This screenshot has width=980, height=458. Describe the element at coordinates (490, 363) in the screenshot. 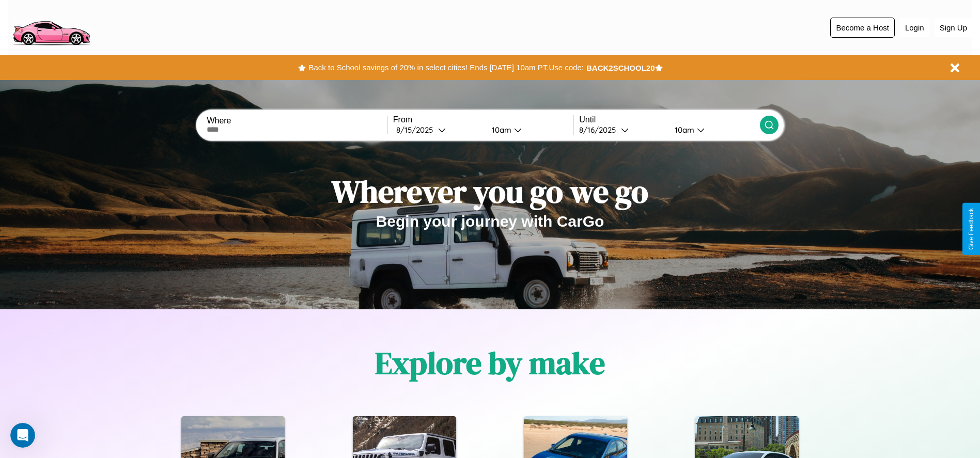

I see `h1: Explore by make` at that location.